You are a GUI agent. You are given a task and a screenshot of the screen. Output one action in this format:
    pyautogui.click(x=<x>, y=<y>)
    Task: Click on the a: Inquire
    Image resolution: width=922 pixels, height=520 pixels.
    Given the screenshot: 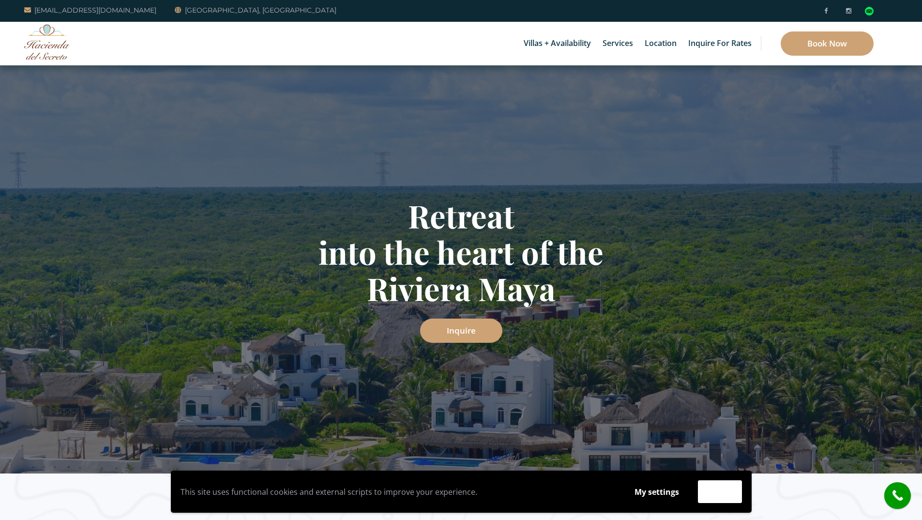 What is the action you would take?
    pyautogui.click(x=461, y=331)
    